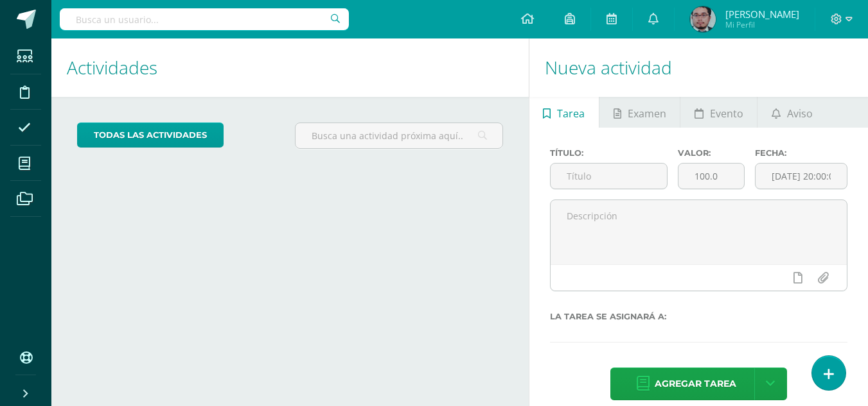 Image resolution: width=868 pixels, height=406 pixels. Describe the element at coordinates (609, 176) in the screenshot. I see `input: Título` at that location.